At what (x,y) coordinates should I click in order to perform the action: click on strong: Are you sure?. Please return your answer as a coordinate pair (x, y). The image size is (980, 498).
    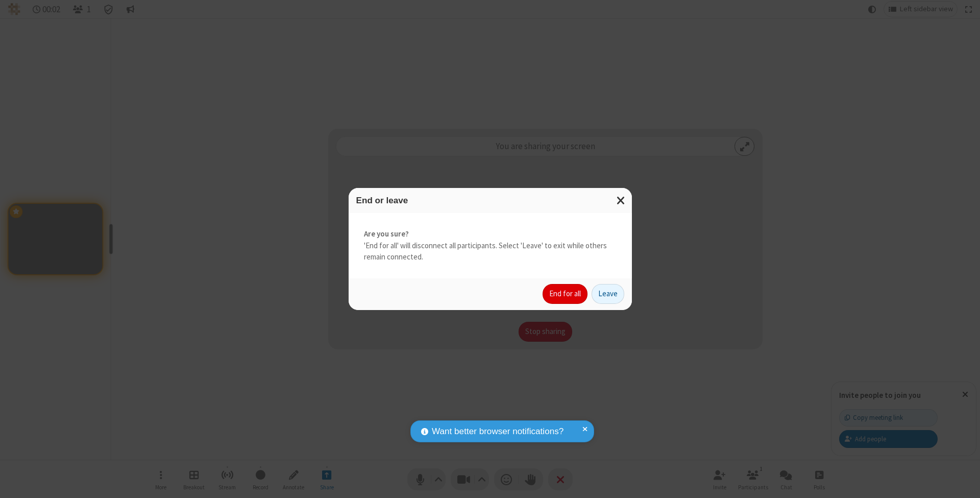
    Looking at the image, I should click on (490, 234).